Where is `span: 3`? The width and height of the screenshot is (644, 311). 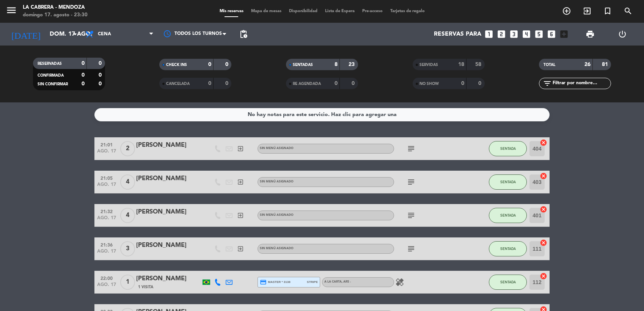
span: 3 is located at coordinates (128, 249).